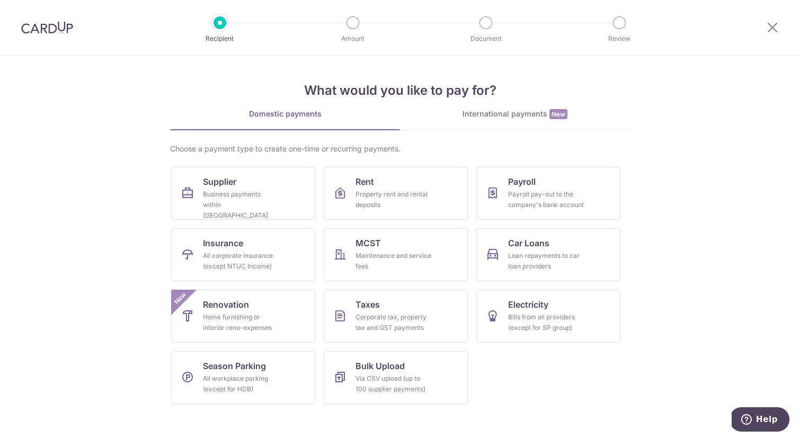  Describe the element at coordinates (243, 378) in the screenshot. I see `a: Season ParkingAll workplace parking (except for HDB)` at that location.